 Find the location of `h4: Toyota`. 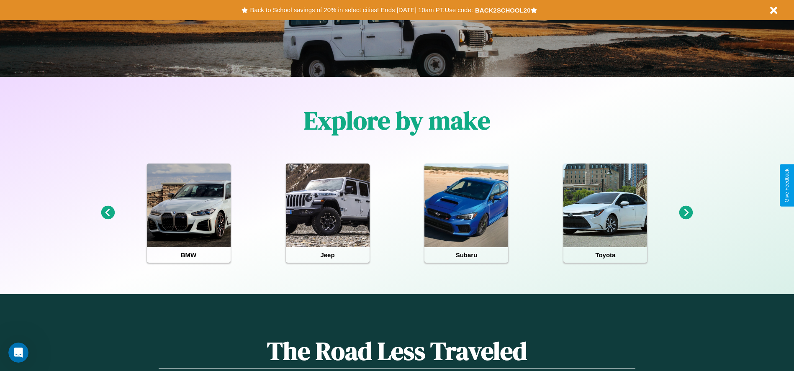

h4: Toyota is located at coordinates (605, 255).